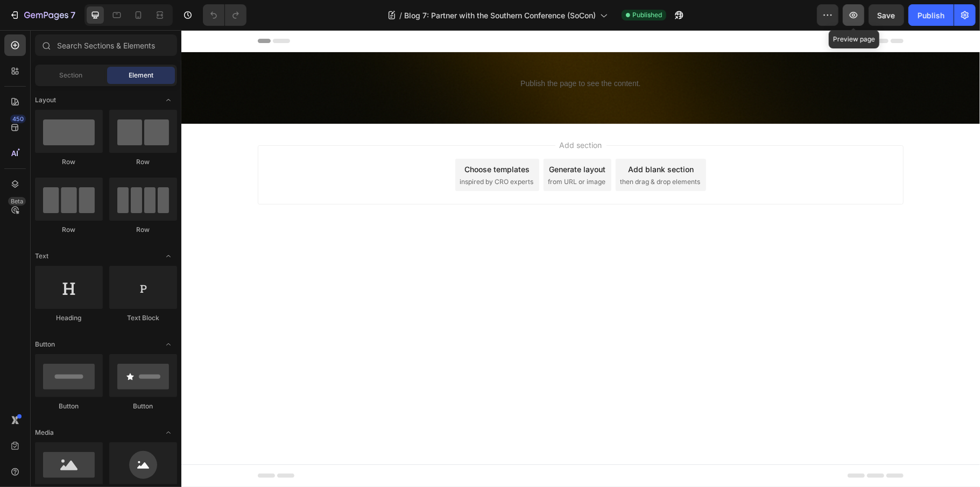  What do you see at coordinates (69, 318) in the screenshot?
I see `div: Heading` at bounding box center [69, 318].